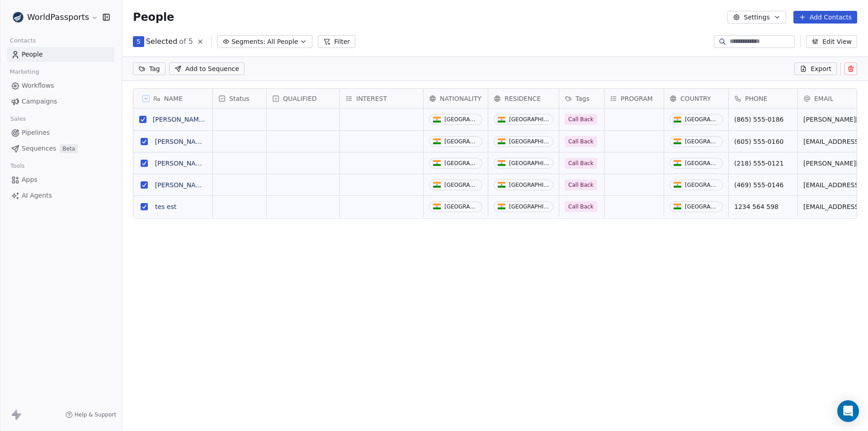 The width and height of the screenshot is (868, 431). What do you see at coordinates (763, 207) in the screenshot?
I see `span: 1234 564 598` at bounding box center [763, 207].